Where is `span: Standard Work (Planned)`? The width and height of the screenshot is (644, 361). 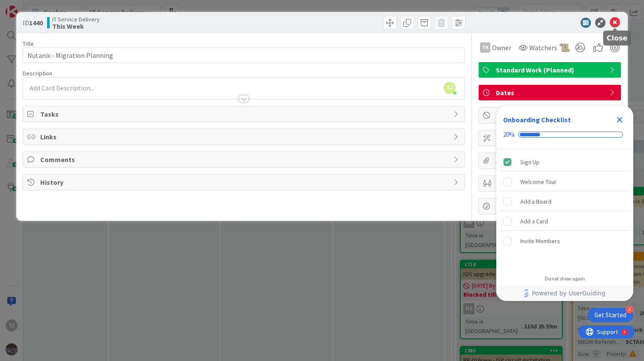
span: Standard Work (Planned) is located at coordinates (551, 70).